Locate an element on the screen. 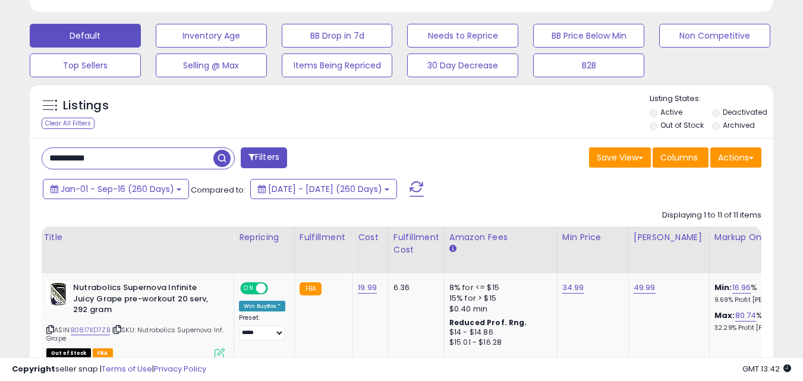  div: ASIN: is located at coordinates (135, 320).